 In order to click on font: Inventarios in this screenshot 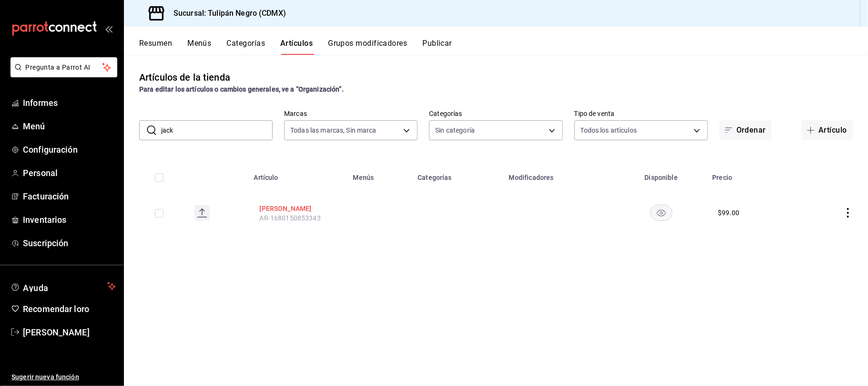, I will do `click(45, 219)`.